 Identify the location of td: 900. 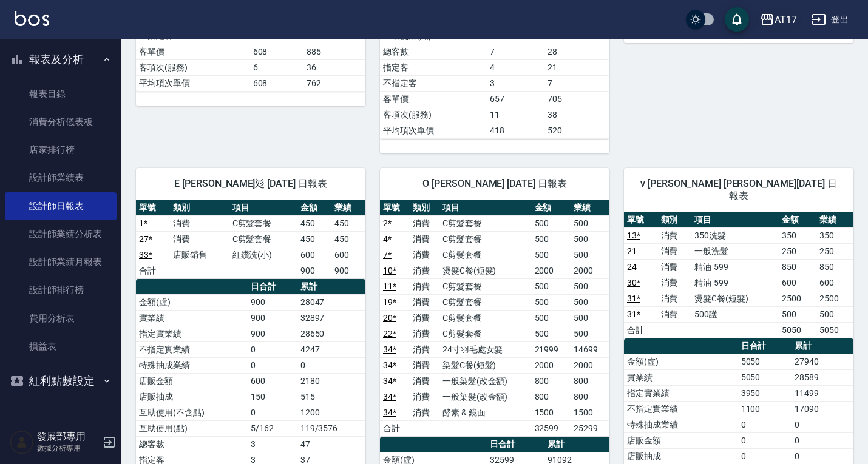
(272, 302).